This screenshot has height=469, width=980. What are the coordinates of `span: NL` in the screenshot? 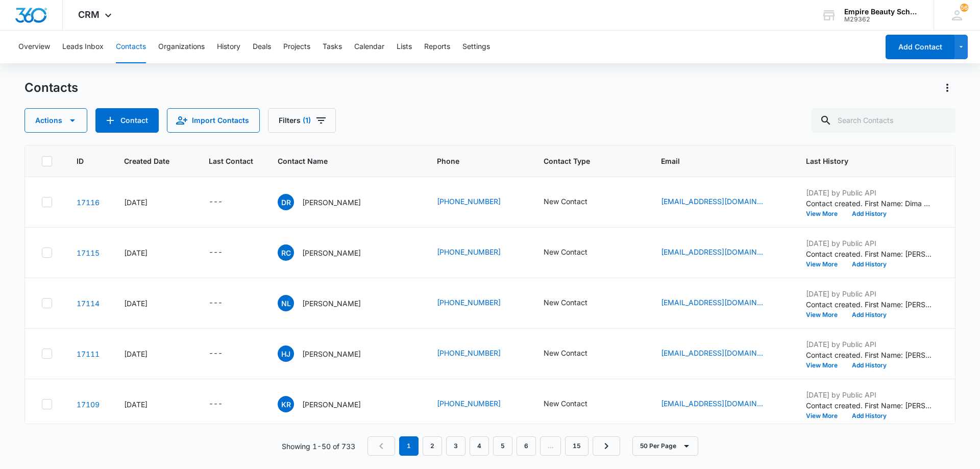 It's located at (286, 303).